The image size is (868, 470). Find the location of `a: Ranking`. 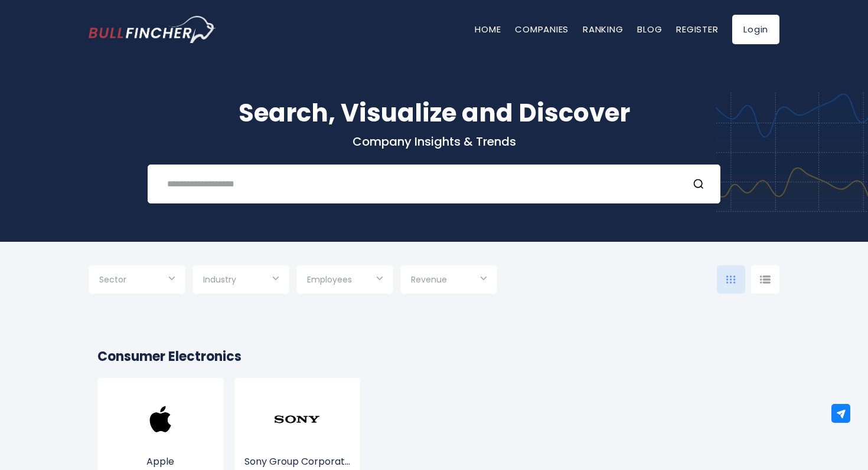

a: Ranking is located at coordinates (603, 29).